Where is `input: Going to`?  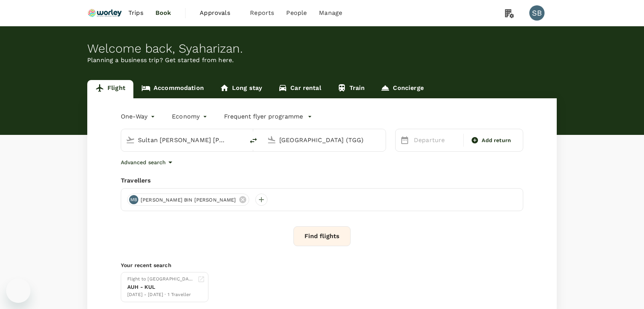 input: Going to is located at coordinates (324, 140).